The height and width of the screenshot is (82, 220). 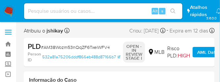 I want to click on div: MLB, so click(x=156, y=52).